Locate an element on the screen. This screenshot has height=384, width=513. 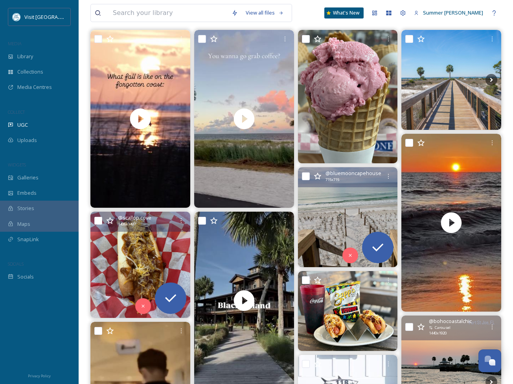
span: 1440 x 1920 is located at coordinates (437, 333).